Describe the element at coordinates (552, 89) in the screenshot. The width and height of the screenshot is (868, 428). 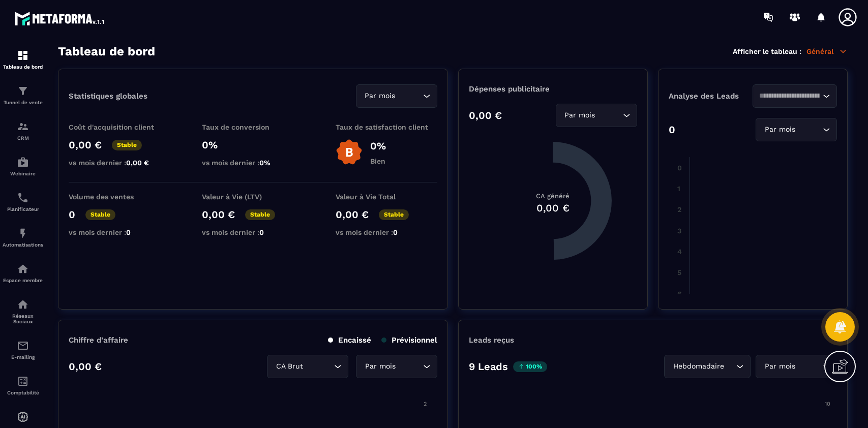
I see `p: Dépenses publicitaire` at that location.